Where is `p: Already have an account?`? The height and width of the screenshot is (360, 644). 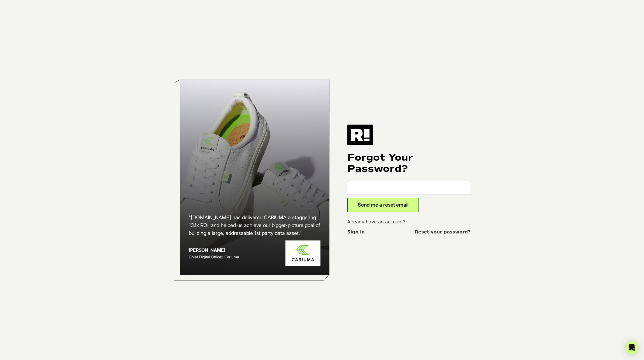
p: Already have an account? is located at coordinates (409, 222).